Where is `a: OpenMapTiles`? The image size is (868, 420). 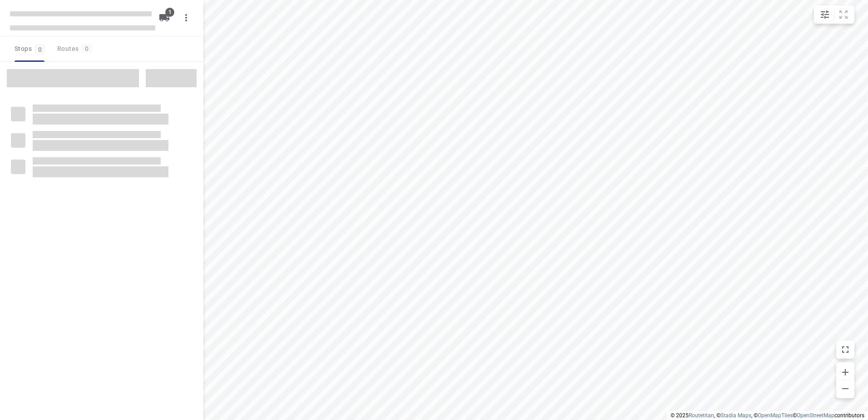
a: OpenMapTiles is located at coordinates (775, 415).